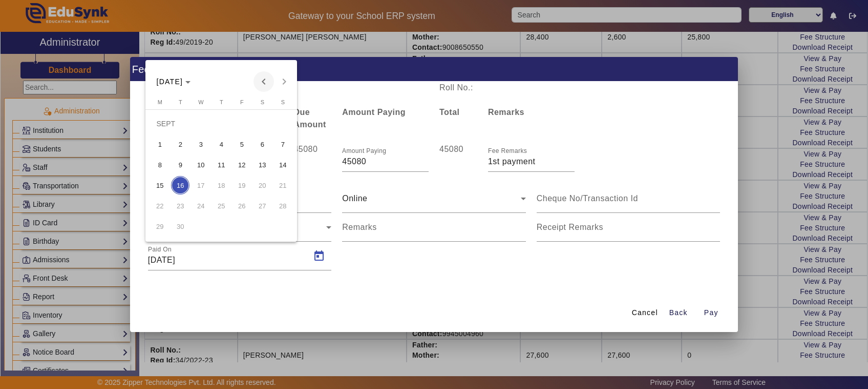 The height and width of the screenshot is (389, 868). What do you see at coordinates (160, 185) in the screenshot?
I see `button: 15 September 2025` at bounding box center [160, 185].